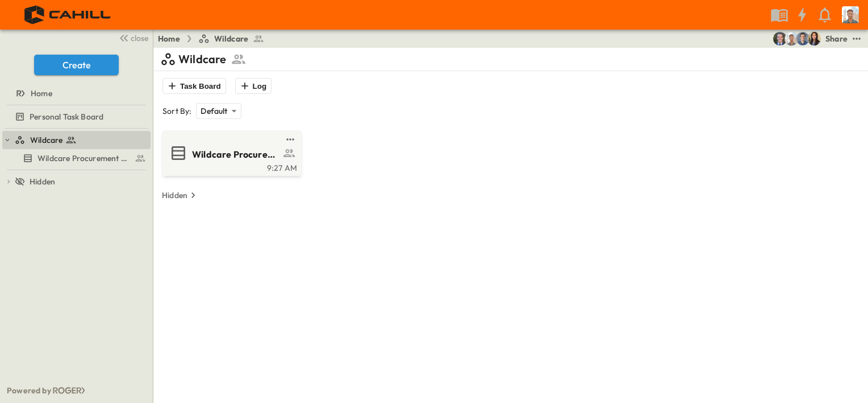 The width and height of the screenshot is (868, 403). I want to click on button: Log, so click(253, 86).